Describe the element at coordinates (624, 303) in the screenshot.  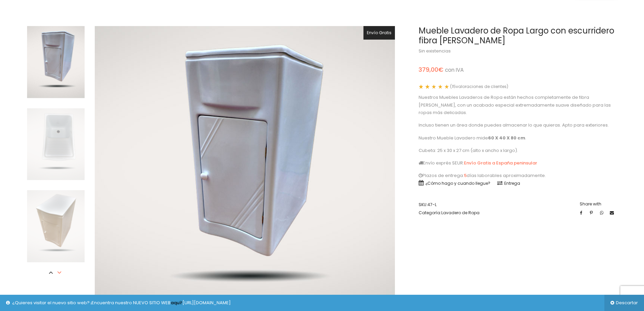
I see `a: Descartar` at that location.